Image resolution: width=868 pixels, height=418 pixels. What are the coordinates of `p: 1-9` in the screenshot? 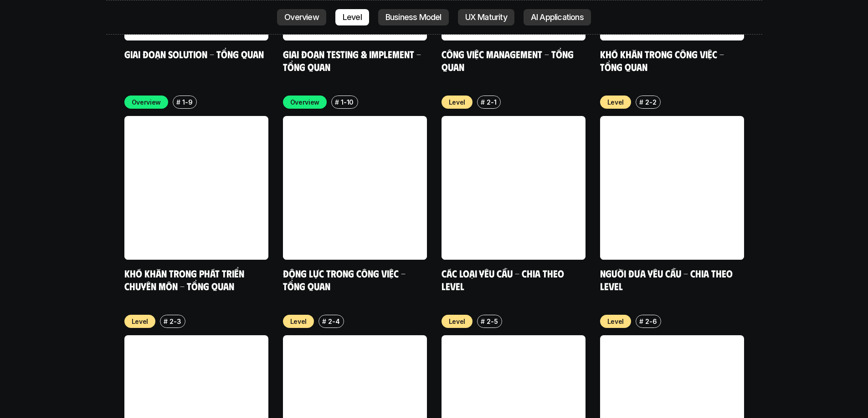 It's located at (187, 102).